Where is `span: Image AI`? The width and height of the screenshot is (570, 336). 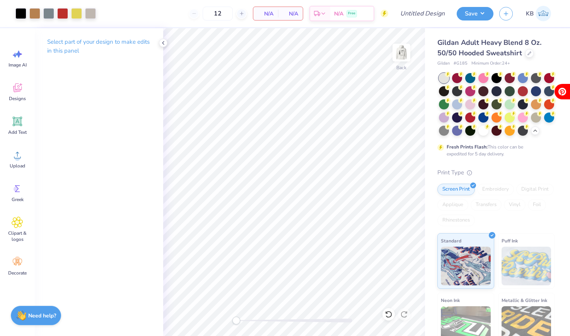
span: Image AI is located at coordinates (17, 65).